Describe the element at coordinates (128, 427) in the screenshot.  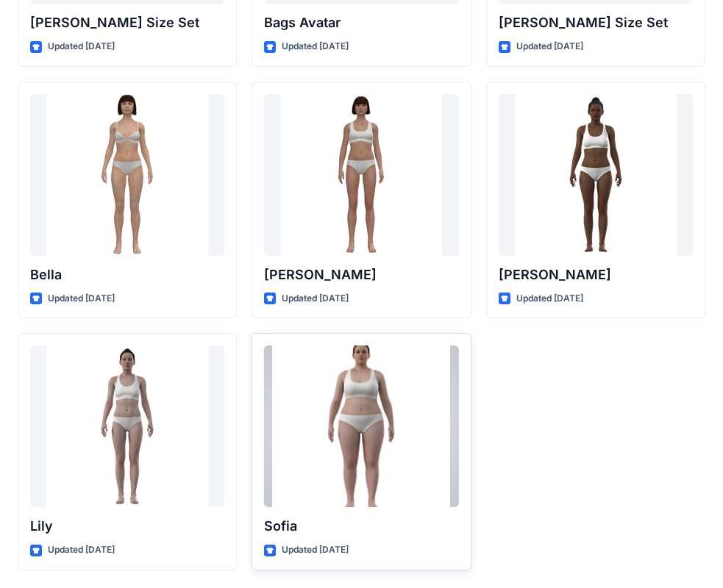
I see `a: Lily` at that location.